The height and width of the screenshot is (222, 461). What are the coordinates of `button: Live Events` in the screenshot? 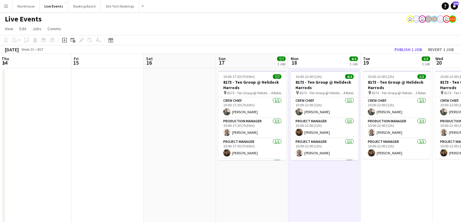 It's located at (54, 6).